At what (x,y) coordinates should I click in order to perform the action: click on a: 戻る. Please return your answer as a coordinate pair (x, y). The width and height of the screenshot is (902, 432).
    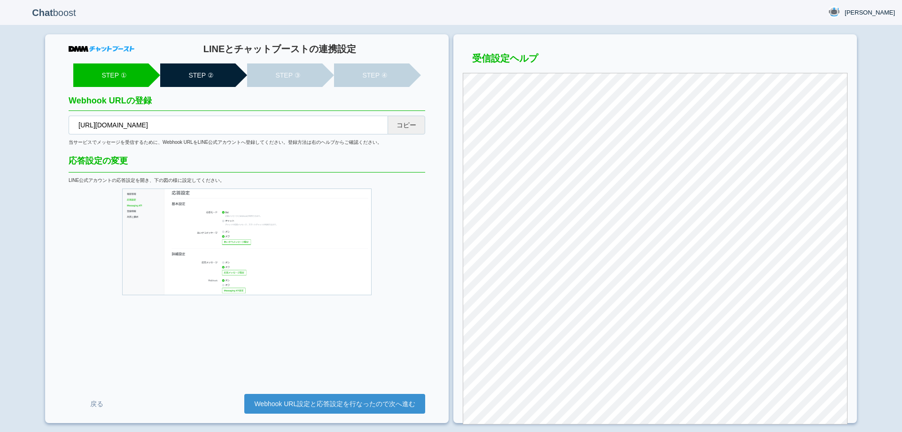
    Looking at the image, I should click on (97, 404).